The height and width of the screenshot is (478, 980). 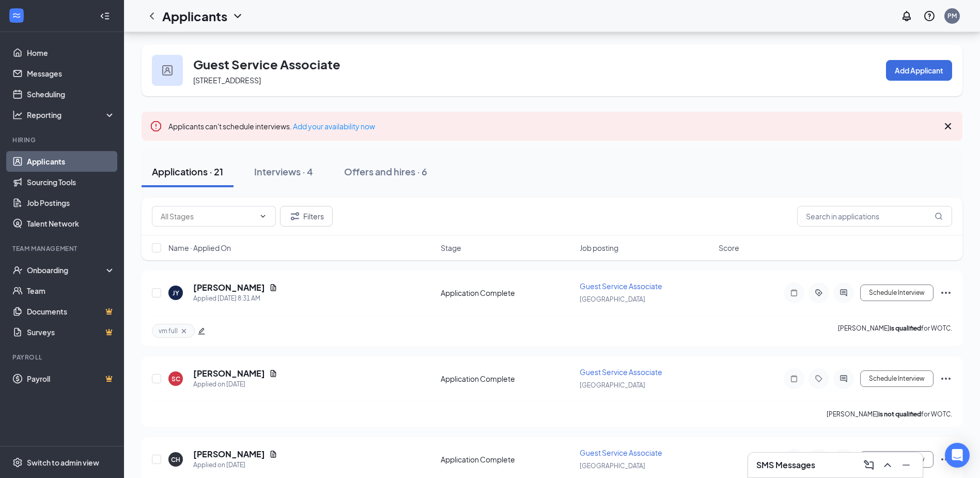 What do you see at coordinates (62, 248) in the screenshot?
I see `div: Team Management` at bounding box center [62, 248].